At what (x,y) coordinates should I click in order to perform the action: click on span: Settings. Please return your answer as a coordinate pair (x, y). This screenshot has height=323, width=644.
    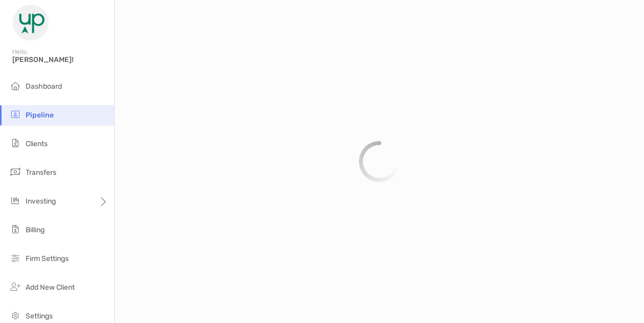
    Looking at the image, I should click on (39, 316).